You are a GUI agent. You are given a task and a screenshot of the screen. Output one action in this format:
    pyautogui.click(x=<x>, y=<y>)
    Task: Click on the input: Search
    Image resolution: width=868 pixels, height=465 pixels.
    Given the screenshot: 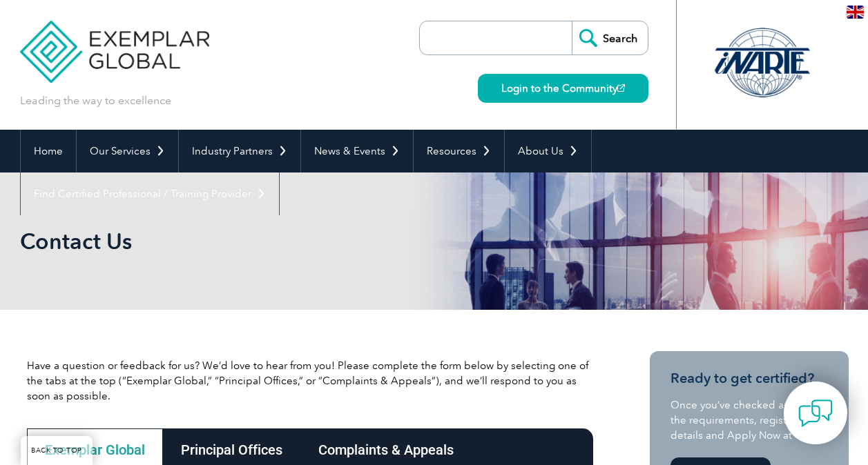 What is the action you would take?
    pyautogui.click(x=610, y=38)
    